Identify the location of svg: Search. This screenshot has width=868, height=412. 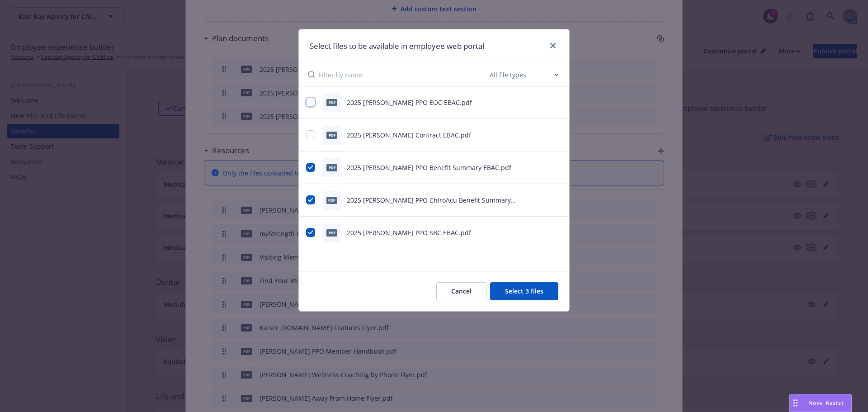
(312, 75).